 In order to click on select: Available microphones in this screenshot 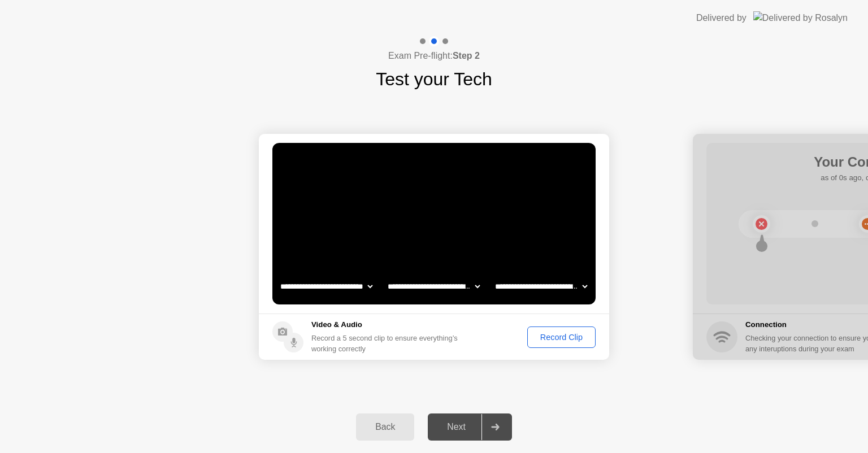, I will do `click(541, 286)`.